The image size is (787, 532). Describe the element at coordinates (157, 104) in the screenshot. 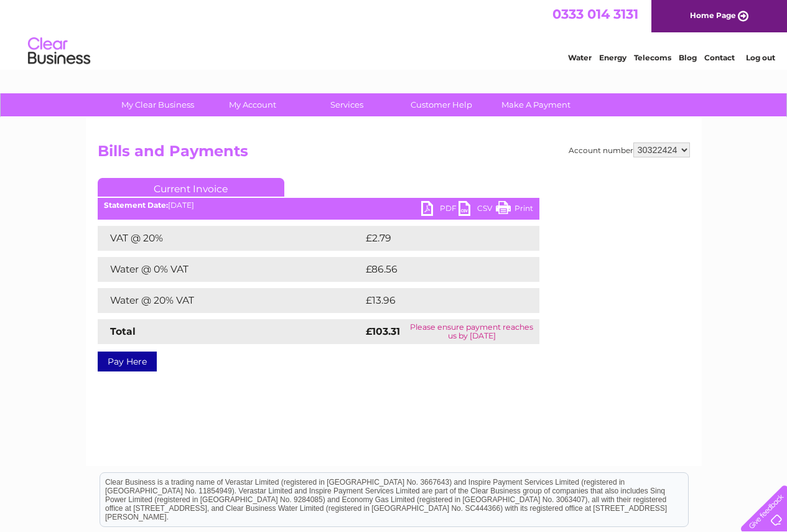

I see `a: My Clear Business` at that location.